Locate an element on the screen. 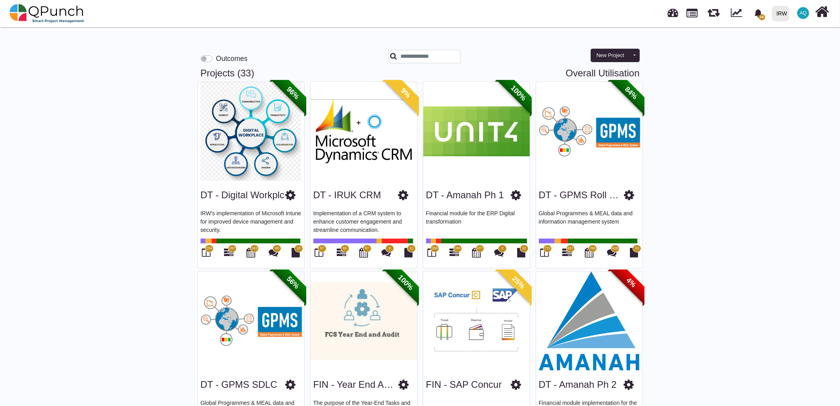 This screenshot has width=840, height=406. a: 66 is located at coordinates (341, 254).